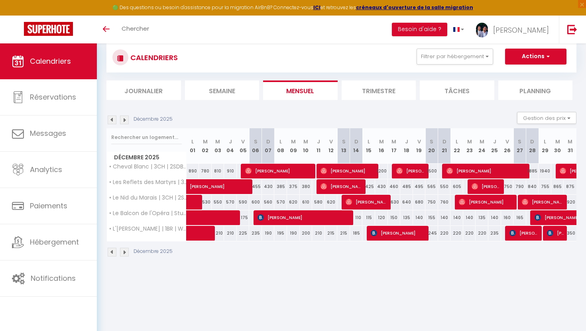  I want to click on div: 110, so click(356, 218).